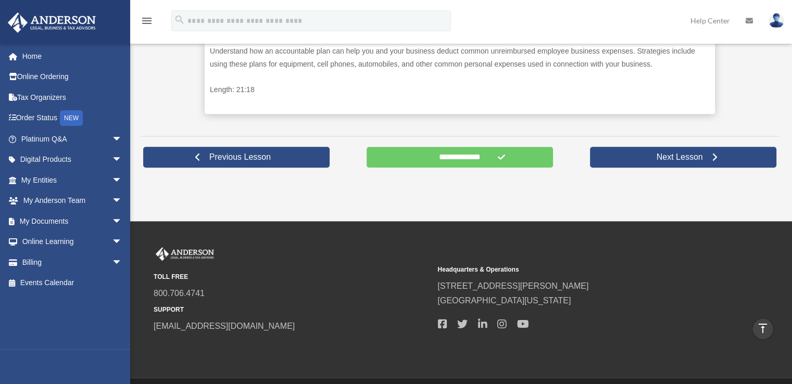 This screenshot has width=792, height=384. Describe the element at coordinates (776, 20) in the screenshot. I see `img: User Pic` at that location.